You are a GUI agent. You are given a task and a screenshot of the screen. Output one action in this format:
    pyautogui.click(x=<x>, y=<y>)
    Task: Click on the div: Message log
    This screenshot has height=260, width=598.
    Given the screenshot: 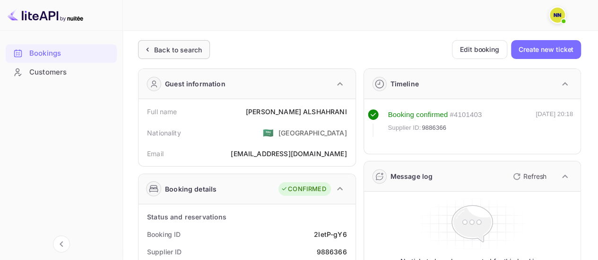 What is the action you would take?
    pyautogui.click(x=411, y=176)
    